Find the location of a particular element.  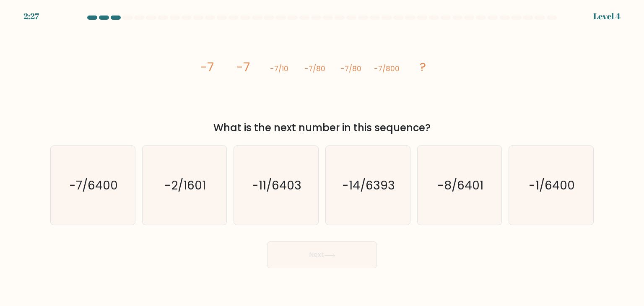

text: -7/6400 is located at coordinates (94, 185).